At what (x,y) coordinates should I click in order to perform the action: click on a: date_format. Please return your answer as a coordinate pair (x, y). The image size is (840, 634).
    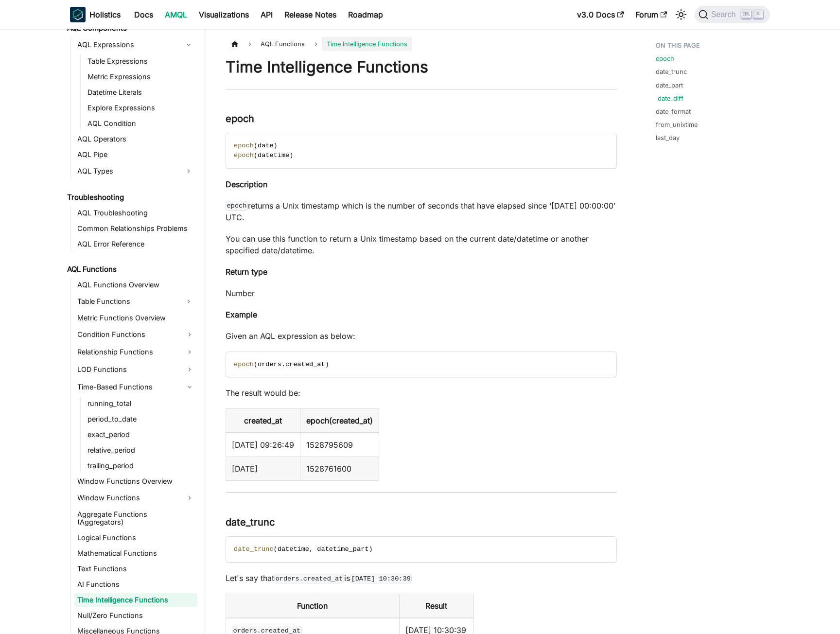
    Looking at the image, I should click on (673, 112).